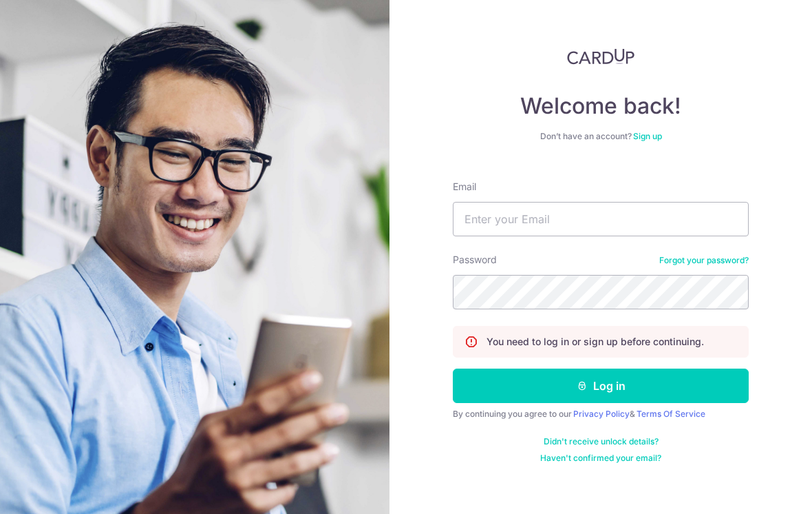 This screenshot has height=514, width=812. Describe the element at coordinates (601, 57) in the screenshot. I see `img: CardUp Logo` at that location.